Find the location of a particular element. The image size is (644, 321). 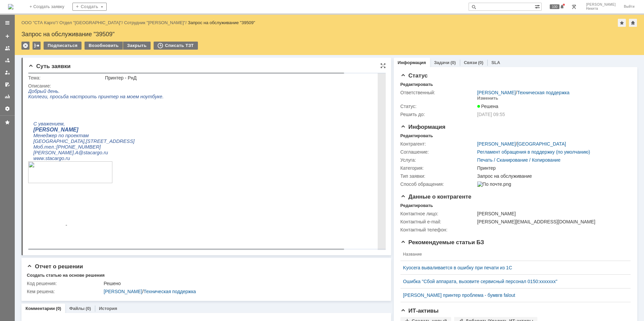

span: tacargo. is located at coordinates (28, 70).